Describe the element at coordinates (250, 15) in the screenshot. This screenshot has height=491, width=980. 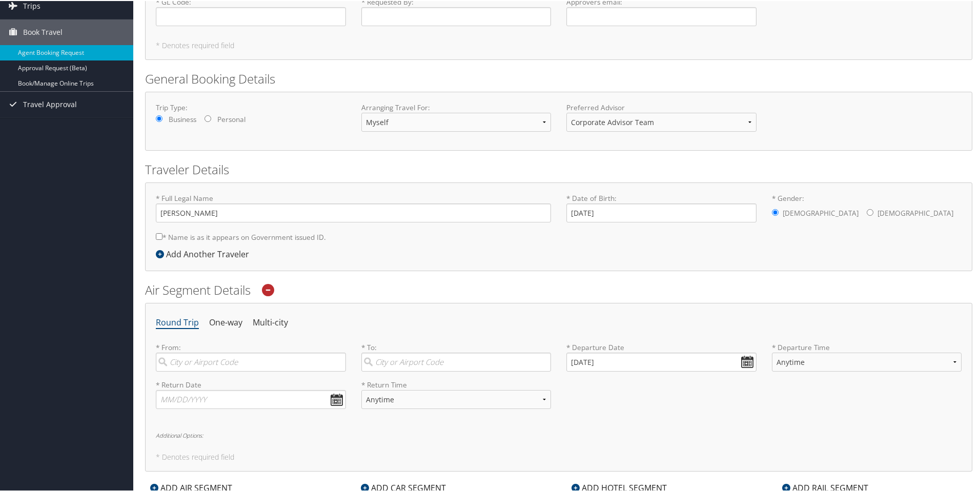
I see `input: * GL Code:` at that location.